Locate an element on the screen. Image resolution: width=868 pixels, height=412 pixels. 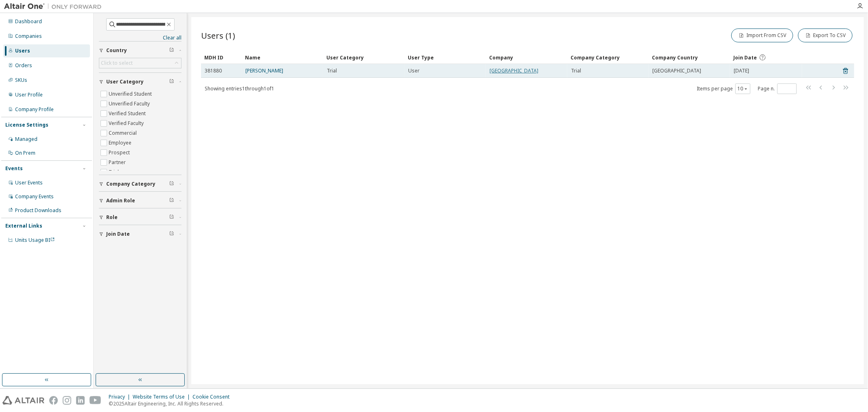
div: Company Events is located at coordinates (34, 196).